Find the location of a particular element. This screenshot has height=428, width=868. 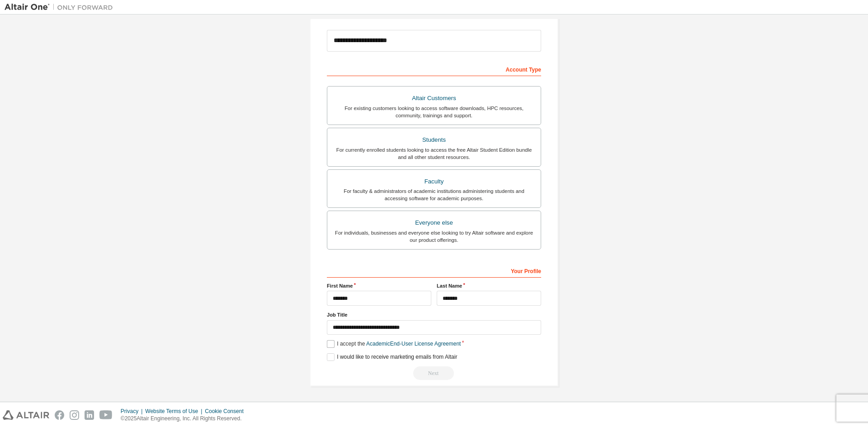

label: I would like to receive marketing emails from Altair is located at coordinates (392, 357).